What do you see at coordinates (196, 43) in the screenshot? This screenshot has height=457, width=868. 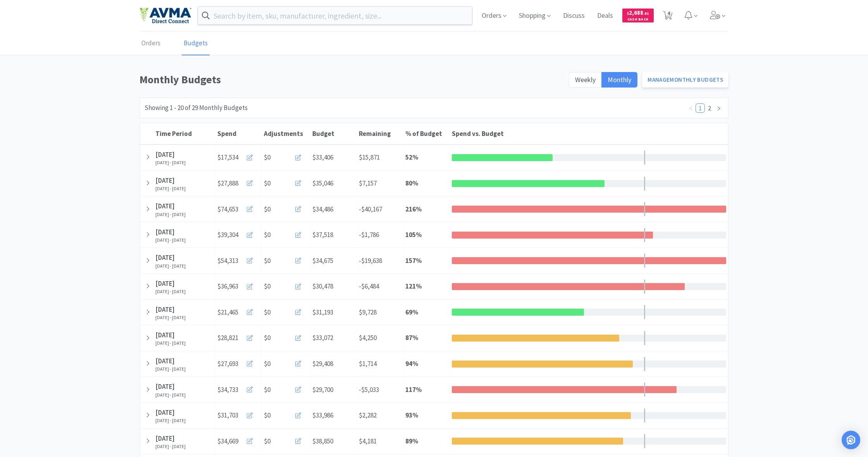 I see `a: Budgets` at bounding box center [196, 43].